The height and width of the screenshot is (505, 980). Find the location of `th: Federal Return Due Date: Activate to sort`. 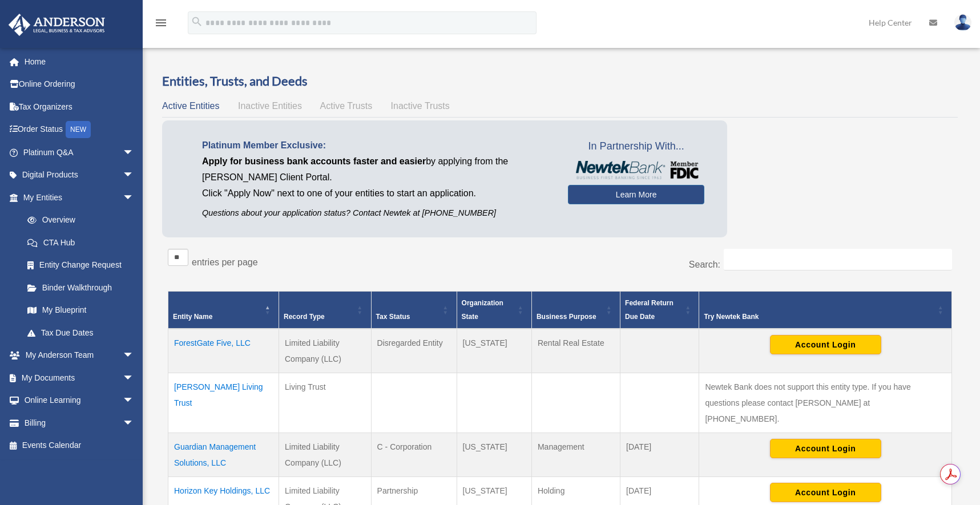

th: Federal Return Due Date: Activate to sort is located at coordinates (660, 310).